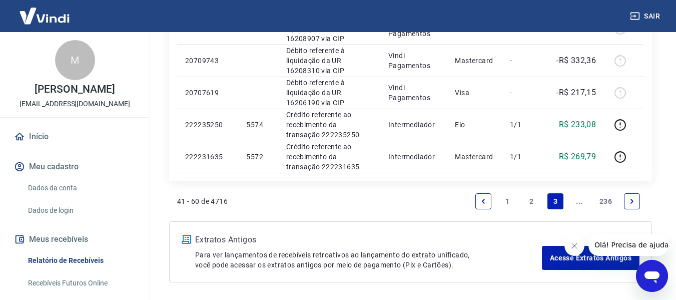 The width and height of the screenshot is (676, 300). Describe the element at coordinates (186, 239) in the screenshot. I see `img: ícone` at that location.